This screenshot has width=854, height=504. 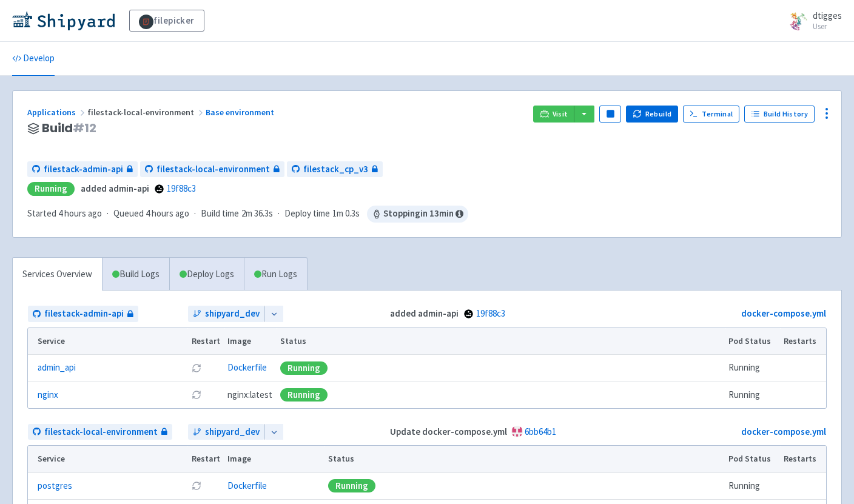 I want to click on span: Build, so click(x=69, y=128).